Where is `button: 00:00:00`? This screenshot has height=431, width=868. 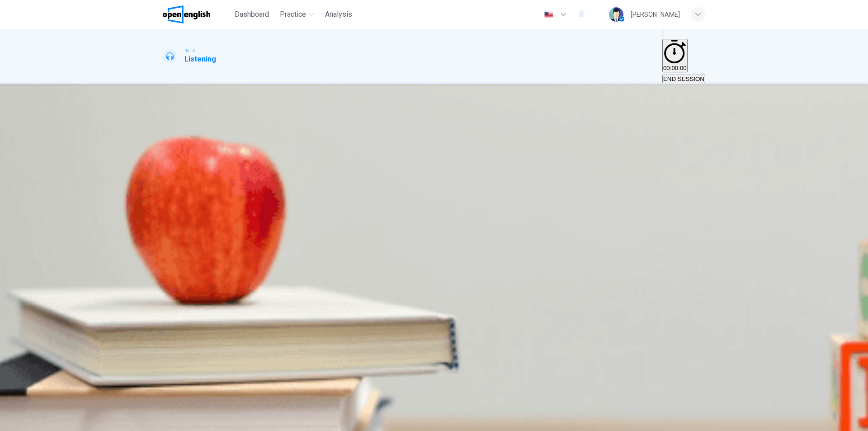 button: 00:00:00 is located at coordinates (675, 56).